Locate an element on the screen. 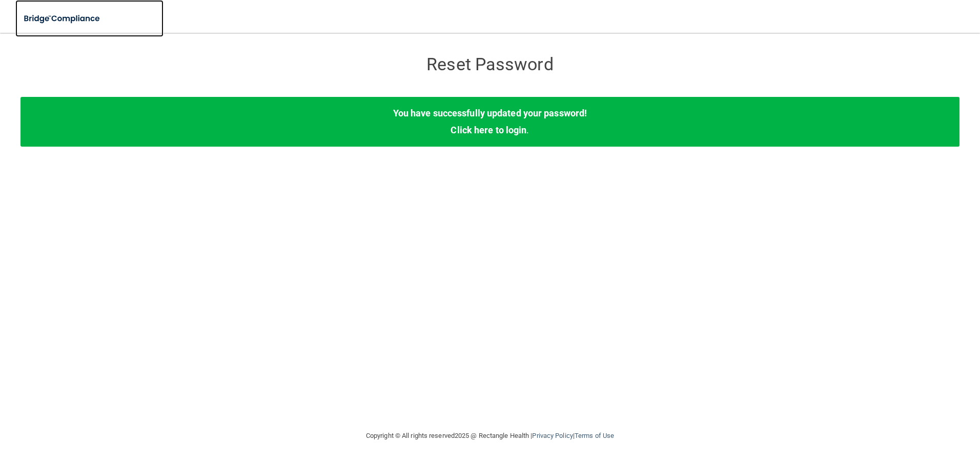  h3: Reset Password is located at coordinates (490, 64).